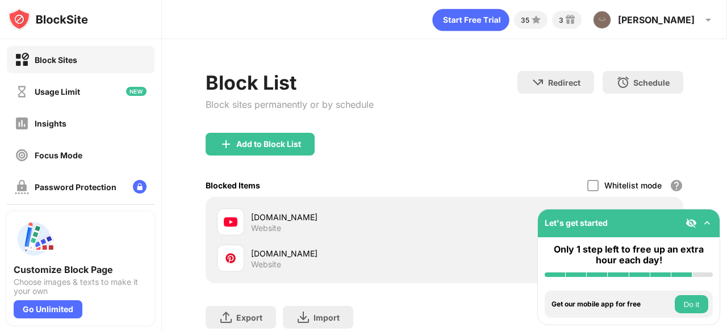 This screenshot has height=332, width=727. Describe the element at coordinates (536, 20) in the screenshot. I see `img: points-small.svg` at that location.